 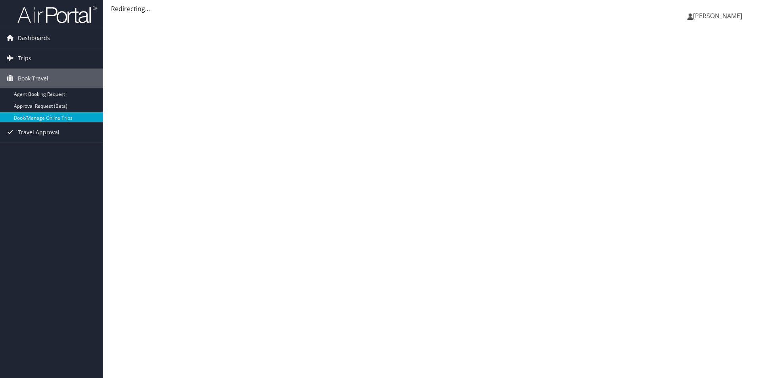 I want to click on div: Redirecting..., so click(x=431, y=9).